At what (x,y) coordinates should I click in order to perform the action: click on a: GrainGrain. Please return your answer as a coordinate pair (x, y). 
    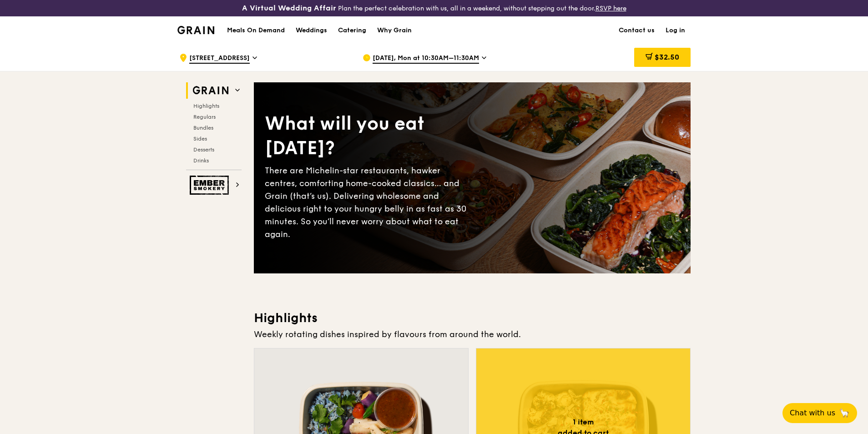
    Looking at the image, I should click on (195, 30).